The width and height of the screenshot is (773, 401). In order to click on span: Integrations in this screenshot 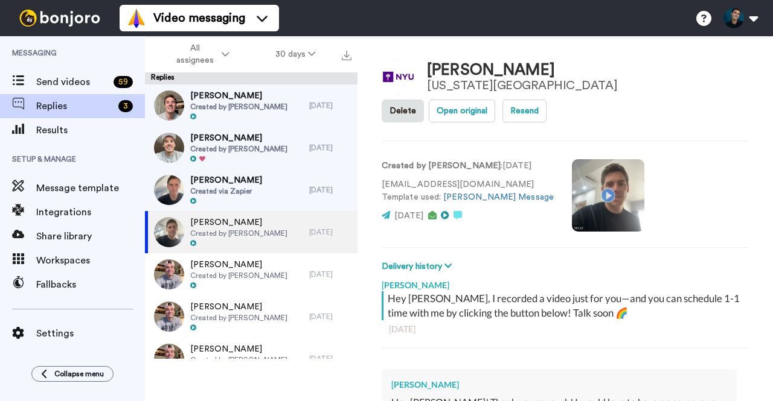, I will do `click(91, 212)`.